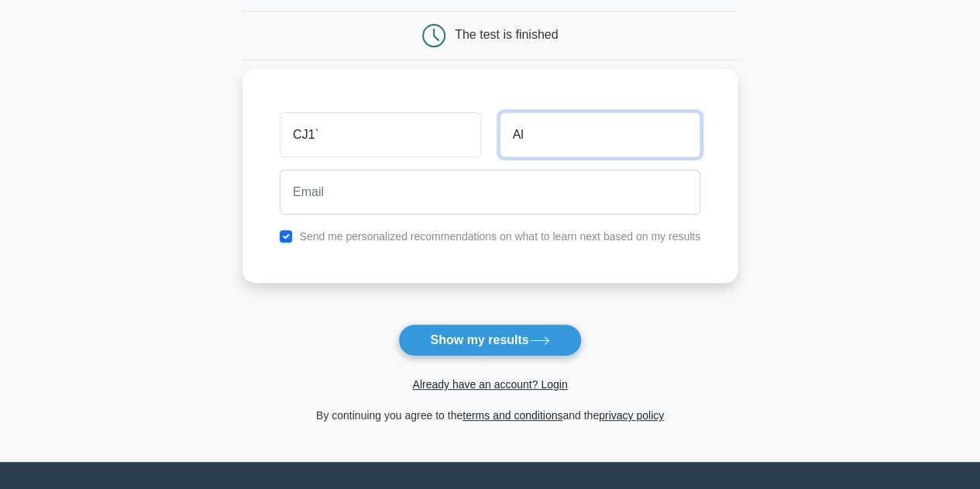 This screenshot has height=489, width=980. I want to click on input: First name, so click(380, 135).